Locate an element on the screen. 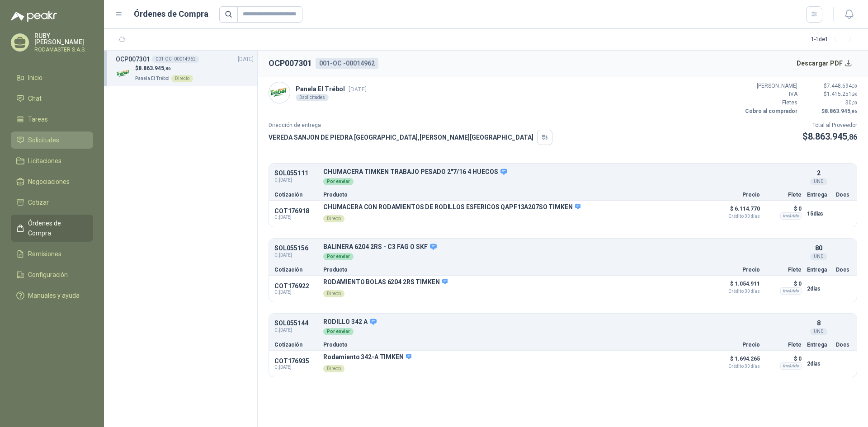 This screenshot has width=868, height=427. span: Chat is located at coordinates (35, 99).